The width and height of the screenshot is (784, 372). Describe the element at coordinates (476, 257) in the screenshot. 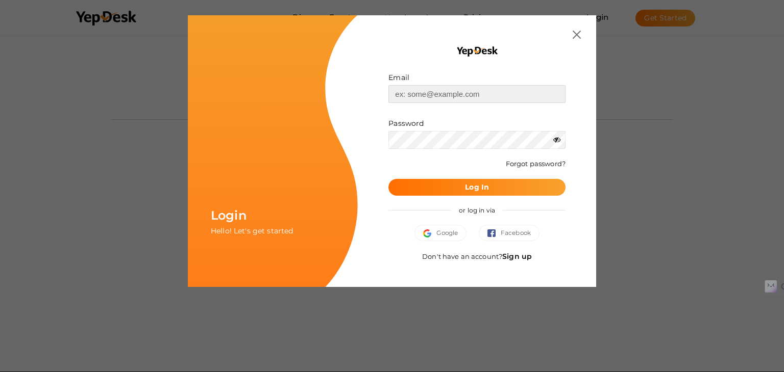

I see `span: Don't have an account?` at that location.